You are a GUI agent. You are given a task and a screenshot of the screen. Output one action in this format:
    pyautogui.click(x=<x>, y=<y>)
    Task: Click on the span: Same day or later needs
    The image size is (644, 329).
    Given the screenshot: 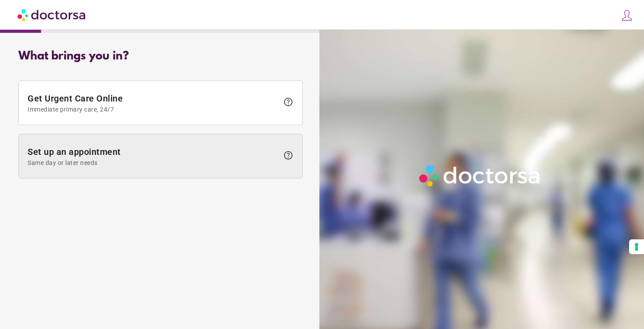 What is the action you would take?
    pyautogui.click(x=153, y=163)
    